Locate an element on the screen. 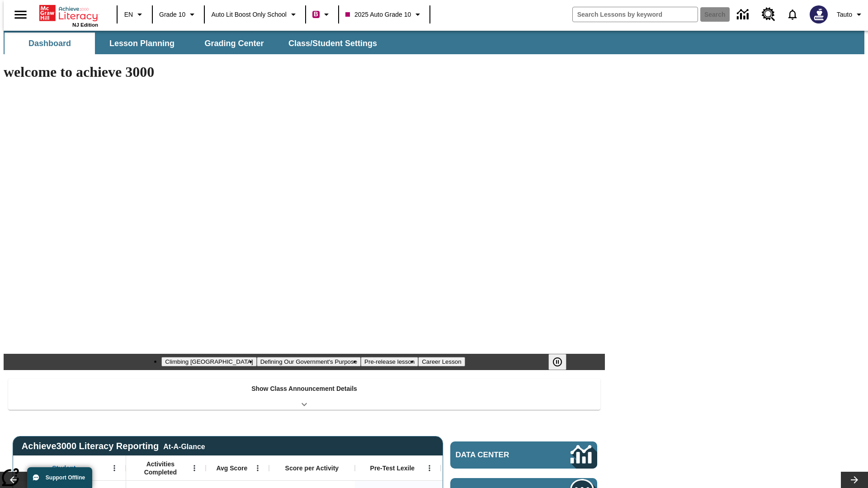 The image size is (868, 488). span: Tauto is located at coordinates (844, 15).